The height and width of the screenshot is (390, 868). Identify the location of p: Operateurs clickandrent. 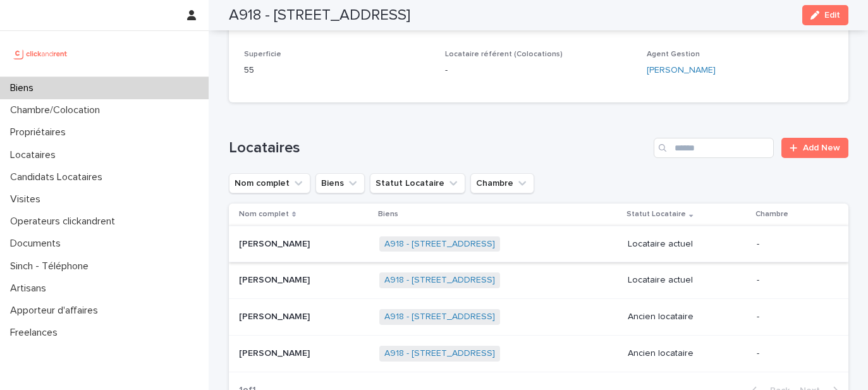
(65, 221).